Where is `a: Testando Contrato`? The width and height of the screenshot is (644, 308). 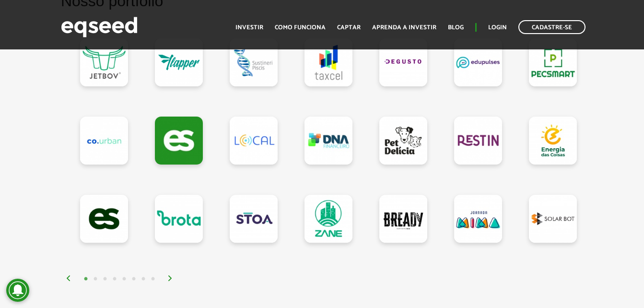
a: Testando Contrato is located at coordinates (179, 141).